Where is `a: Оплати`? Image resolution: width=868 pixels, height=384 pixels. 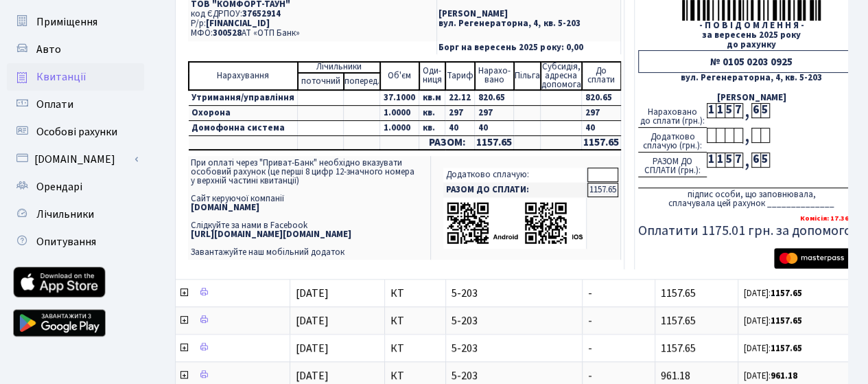
a: Оплати is located at coordinates (75, 104).